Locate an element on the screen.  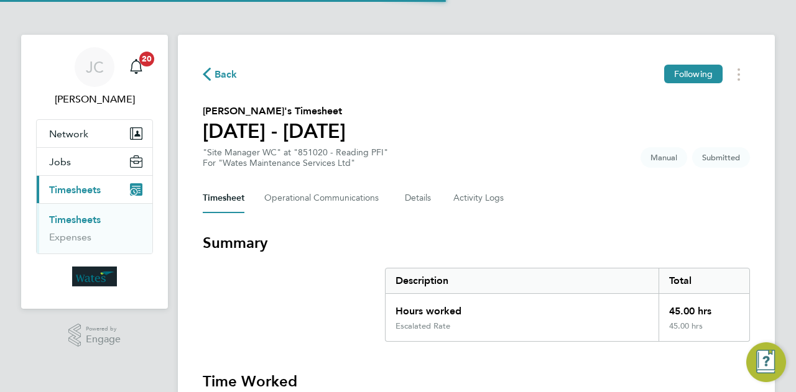
a: Go to home page is located at coordinates (94, 277).